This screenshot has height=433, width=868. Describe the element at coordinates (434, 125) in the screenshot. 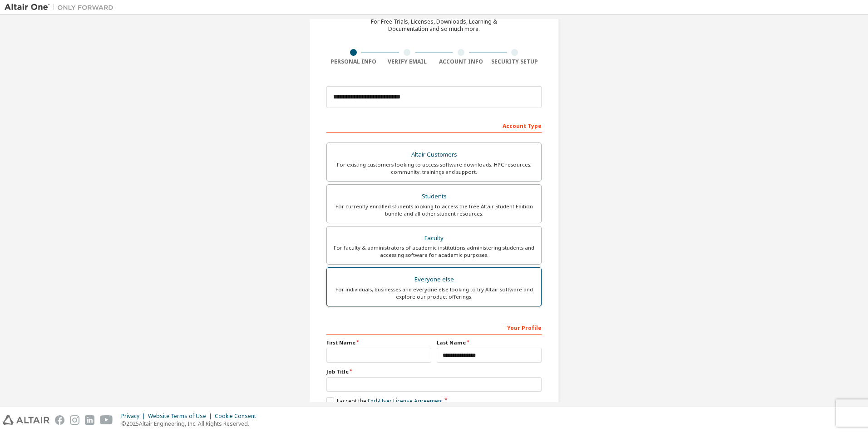

I see `div: Account Type` at that location.